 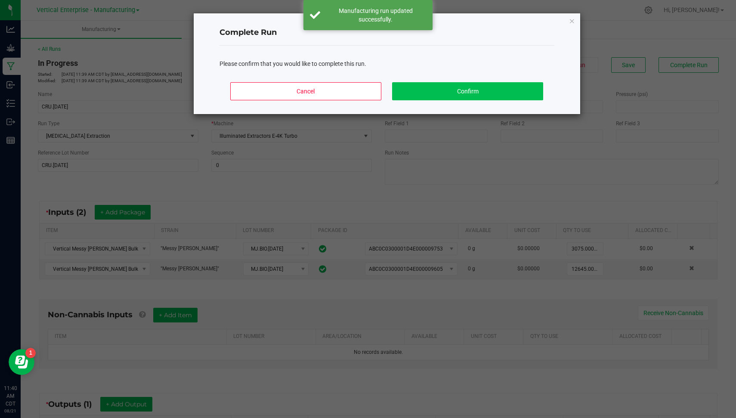 What do you see at coordinates (5, 5) in the screenshot?
I see `span: 1` at bounding box center [5, 5].